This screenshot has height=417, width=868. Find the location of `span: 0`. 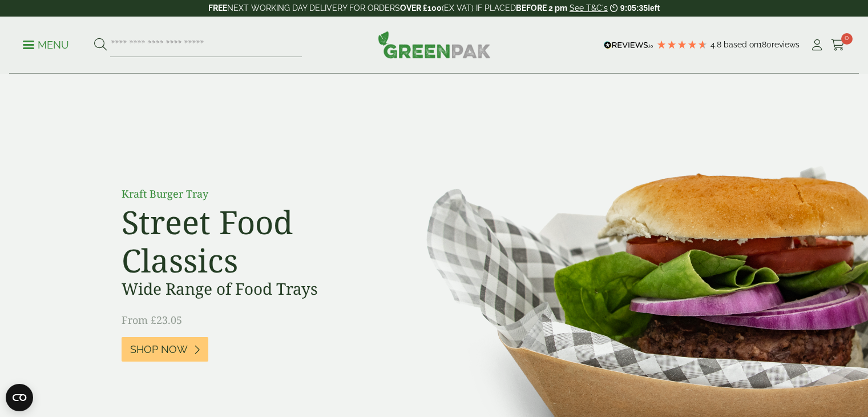

span: 0 is located at coordinates (847, 39).